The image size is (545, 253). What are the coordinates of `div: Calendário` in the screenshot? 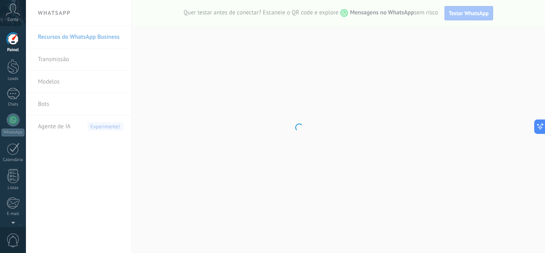 It's located at (13, 160).